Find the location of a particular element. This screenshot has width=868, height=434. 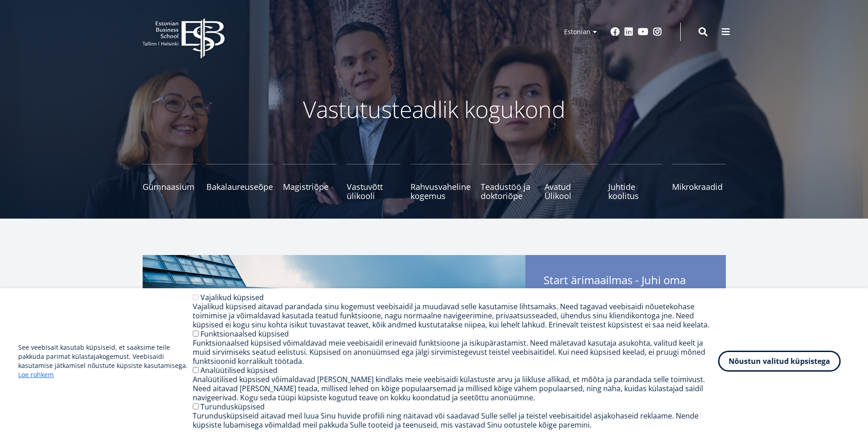

a: Facebook is located at coordinates (615, 32).